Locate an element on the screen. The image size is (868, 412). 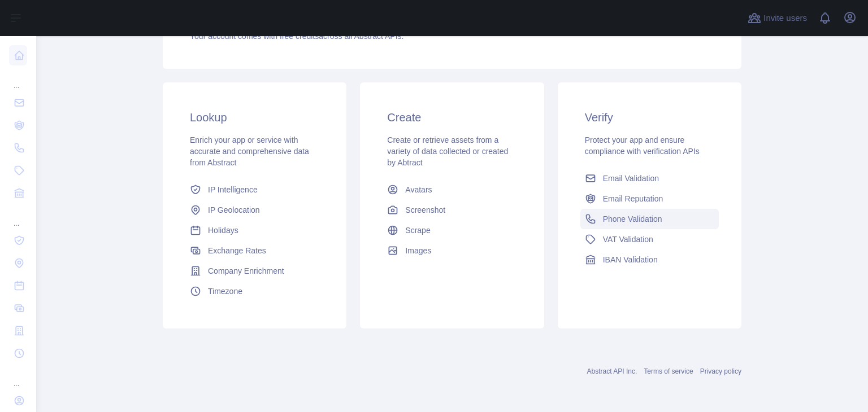
span: Timezone is located at coordinates (225, 291).